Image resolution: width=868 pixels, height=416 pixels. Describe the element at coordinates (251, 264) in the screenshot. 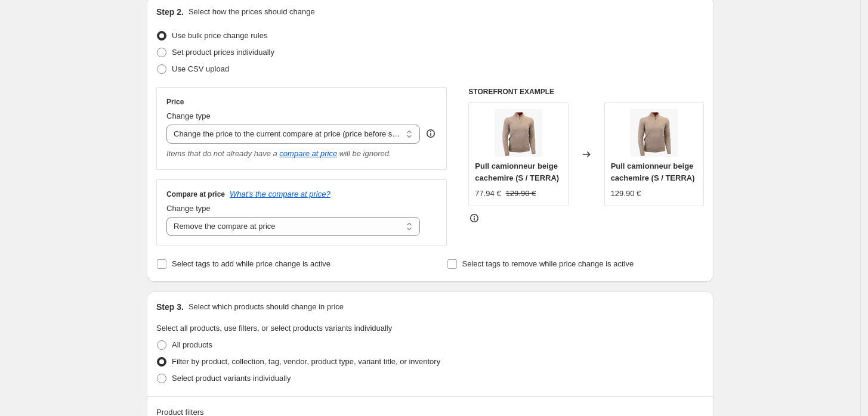

I see `span: Select tags to add while price change is active` at that location.